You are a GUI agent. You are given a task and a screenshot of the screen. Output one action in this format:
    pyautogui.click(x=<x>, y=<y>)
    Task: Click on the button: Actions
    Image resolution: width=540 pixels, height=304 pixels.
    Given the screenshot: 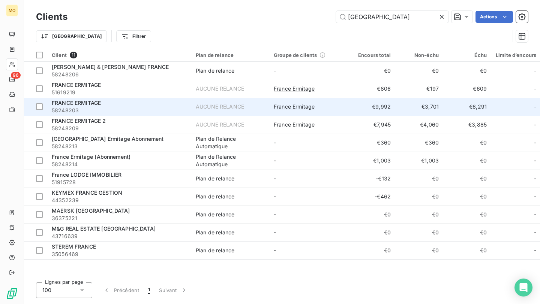 What is the action you would take?
    pyautogui.click(x=494, y=17)
    